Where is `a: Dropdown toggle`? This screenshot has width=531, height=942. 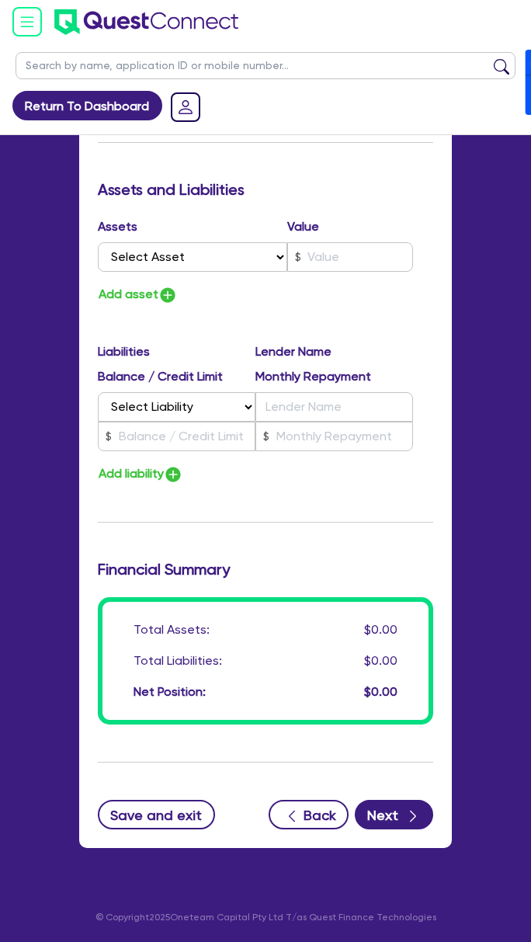
a: Dropdown toggle is located at coordinates (186, 107).